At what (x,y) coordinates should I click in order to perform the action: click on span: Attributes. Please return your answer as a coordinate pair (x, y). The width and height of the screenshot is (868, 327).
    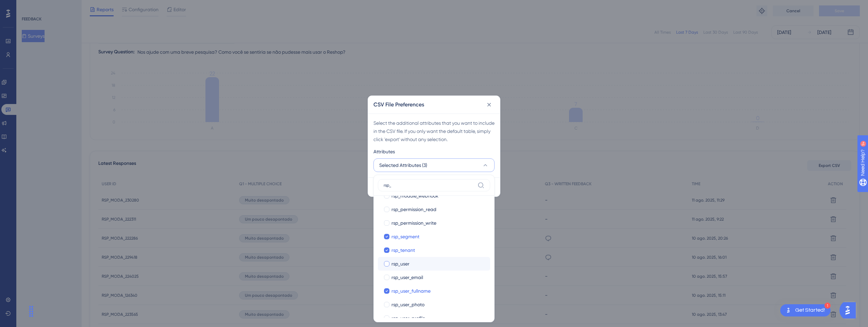
    Looking at the image, I should click on (384, 151).